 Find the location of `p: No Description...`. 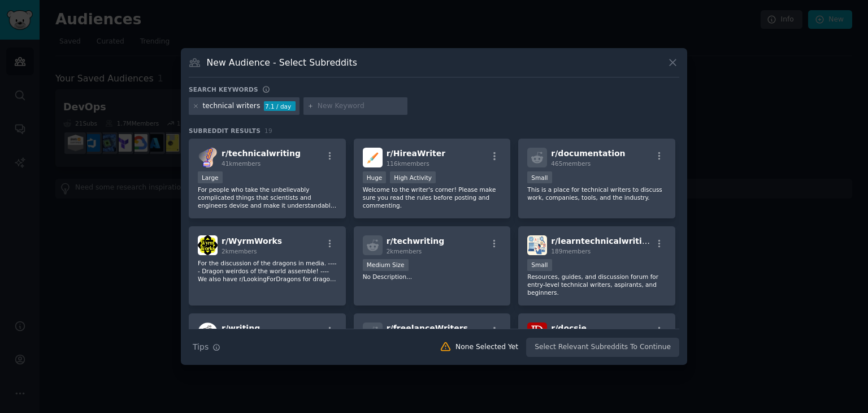

p: No Description... is located at coordinates (432, 277).